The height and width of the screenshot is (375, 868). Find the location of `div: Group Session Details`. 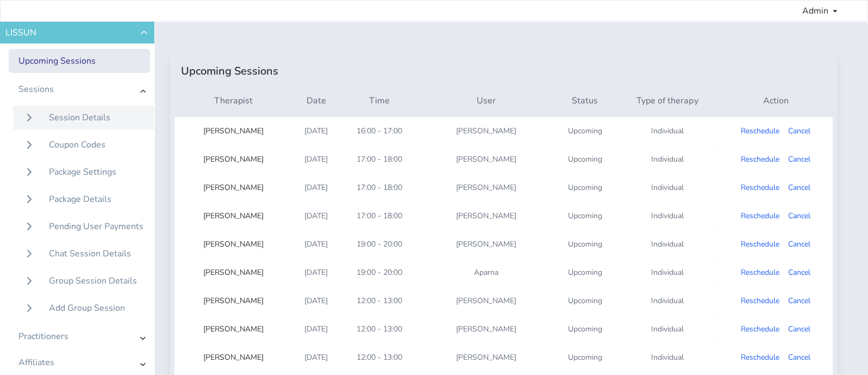

div: Group Session Details is located at coordinates (93, 281).